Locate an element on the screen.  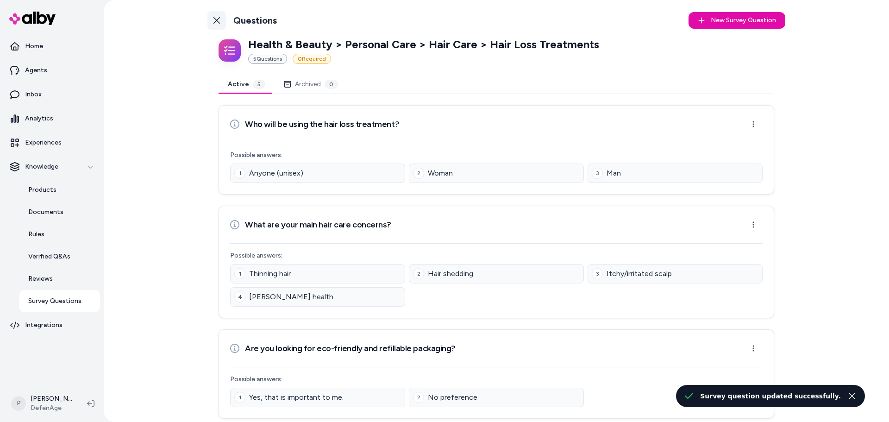
a: Survey Questions is located at coordinates (59, 301).